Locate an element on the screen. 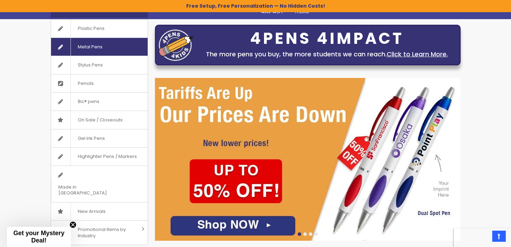 The width and height of the screenshot is (511, 247). a: Promotional Items by Industry is located at coordinates (99, 232).